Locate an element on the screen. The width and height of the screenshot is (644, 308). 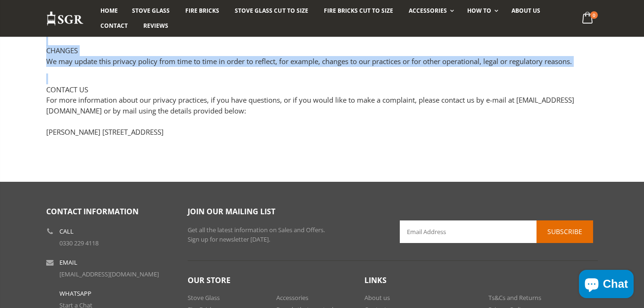
span: Fire Bricks is located at coordinates (203, 11).